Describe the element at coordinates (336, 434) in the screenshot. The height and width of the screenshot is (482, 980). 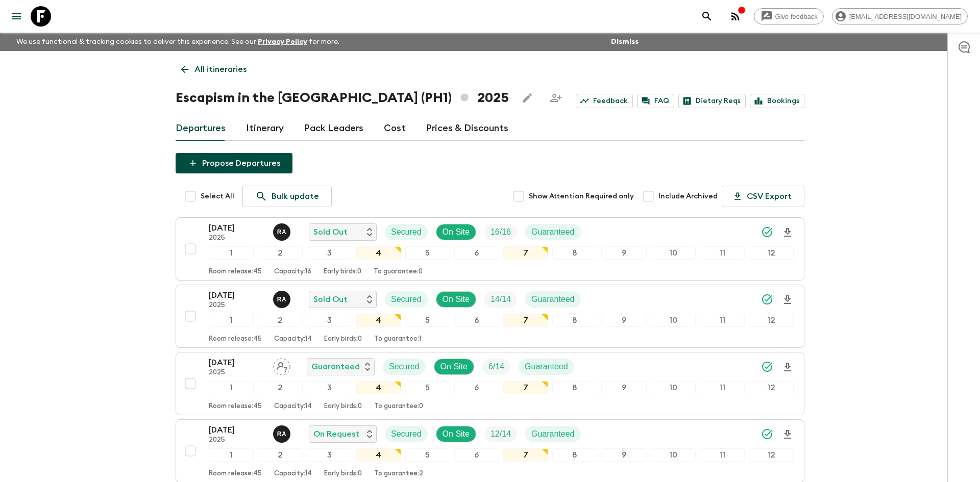
I see `p: On Request` at that location.